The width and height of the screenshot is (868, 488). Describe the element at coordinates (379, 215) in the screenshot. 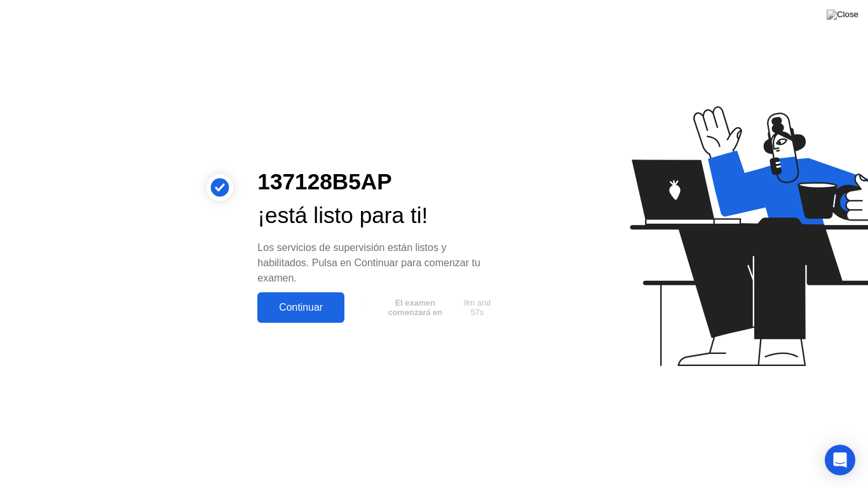

I see `div: ¡está listo para ti!` at that location.